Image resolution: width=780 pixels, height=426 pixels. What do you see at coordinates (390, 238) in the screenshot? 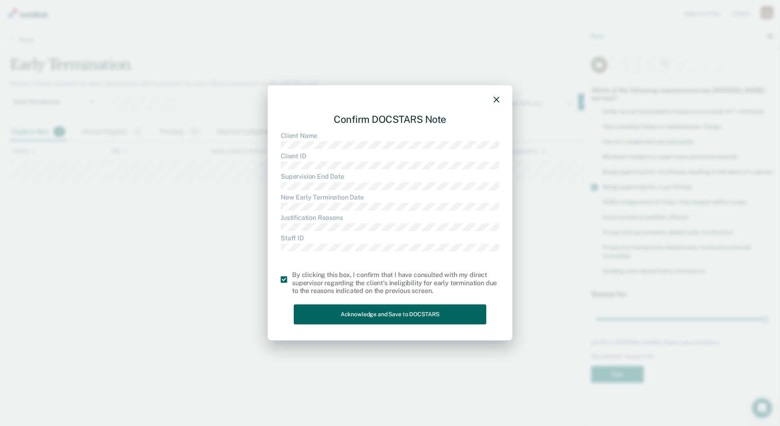
I see `dt: Staff ID` at bounding box center [390, 238].